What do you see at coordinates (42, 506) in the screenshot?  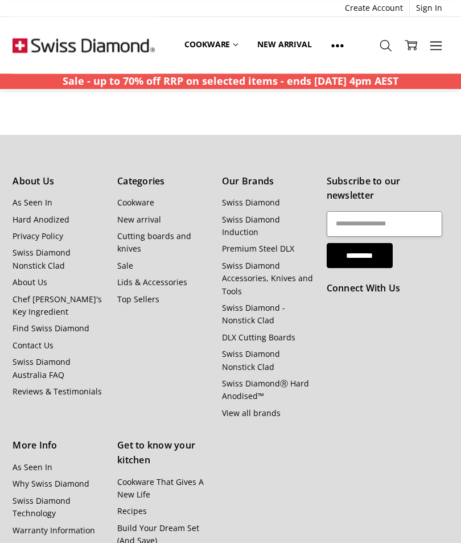 I see `a: Swiss Diamond Technology` at bounding box center [42, 506].